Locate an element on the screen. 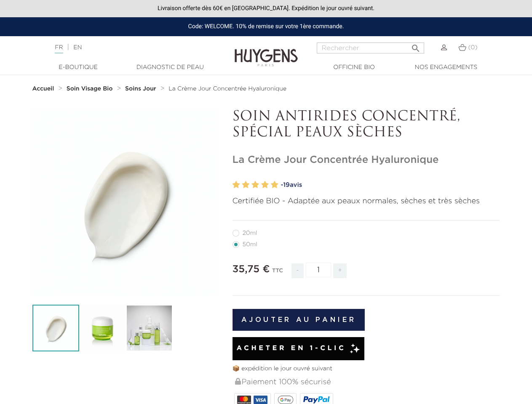  a: Soin Visage Bio is located at coordinates (91, 89).